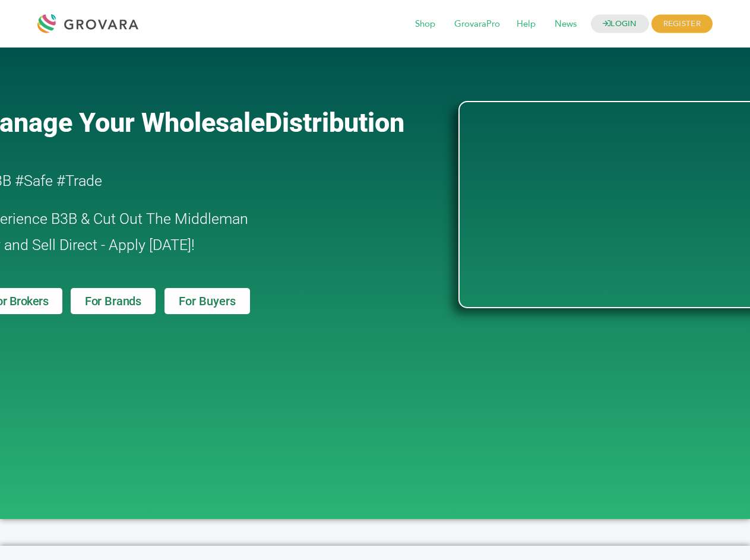 The image size is (750, 560). I want to click on span: For Brands, so click(113, 301).